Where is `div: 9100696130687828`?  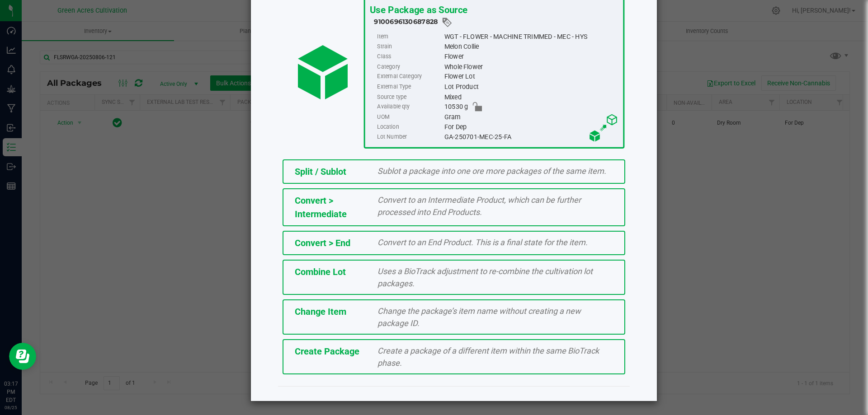 div: 9100696130687828 is located at coordinates (496, 22).